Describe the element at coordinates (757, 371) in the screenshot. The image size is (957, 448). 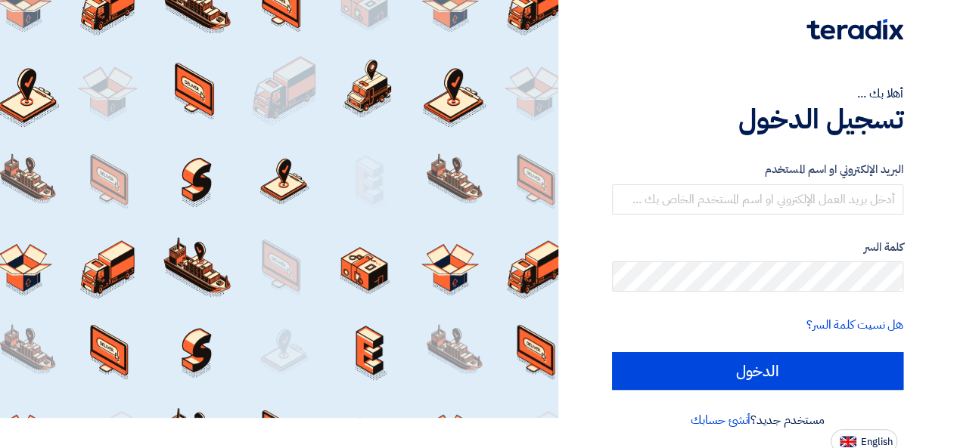
I see `input: الدخول` at that location.